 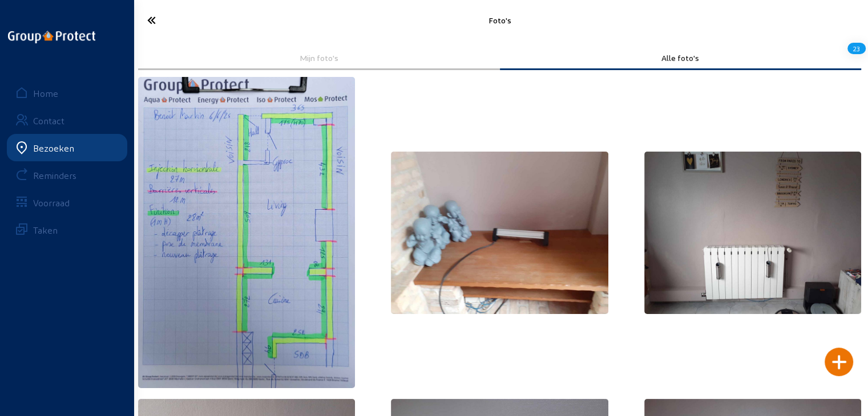 I want to click on div: Alle foto's, so click(x=681, y=58).